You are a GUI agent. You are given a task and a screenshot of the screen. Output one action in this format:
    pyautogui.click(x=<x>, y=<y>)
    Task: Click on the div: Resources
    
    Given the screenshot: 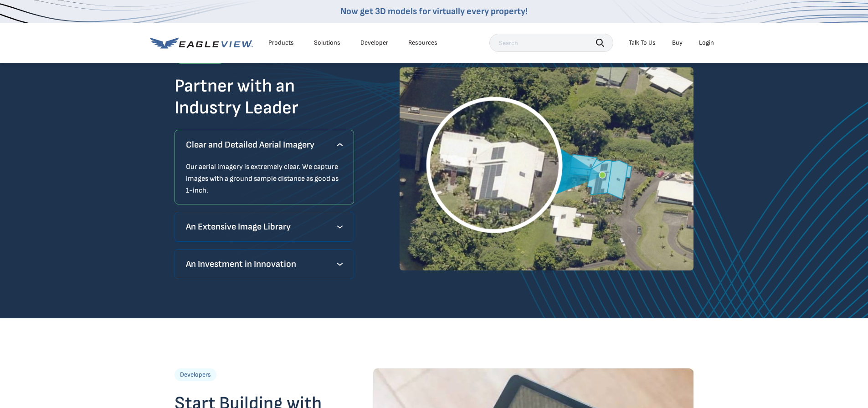 What is the action you would take?
    pyautogui.click(x=423, y=43)
    